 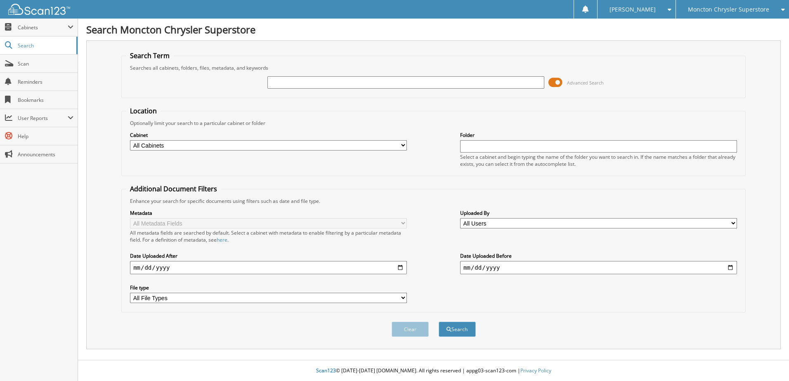 I want to click on img: scan123-logo-white.svg, so click(x=39, y=9).